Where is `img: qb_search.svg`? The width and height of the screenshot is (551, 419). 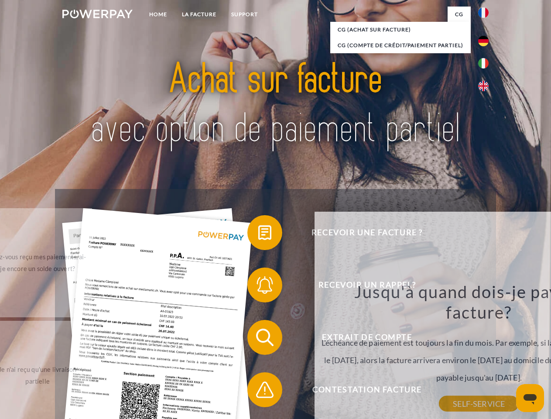
img: qb_search.svg is located at coordinates (265, 337).